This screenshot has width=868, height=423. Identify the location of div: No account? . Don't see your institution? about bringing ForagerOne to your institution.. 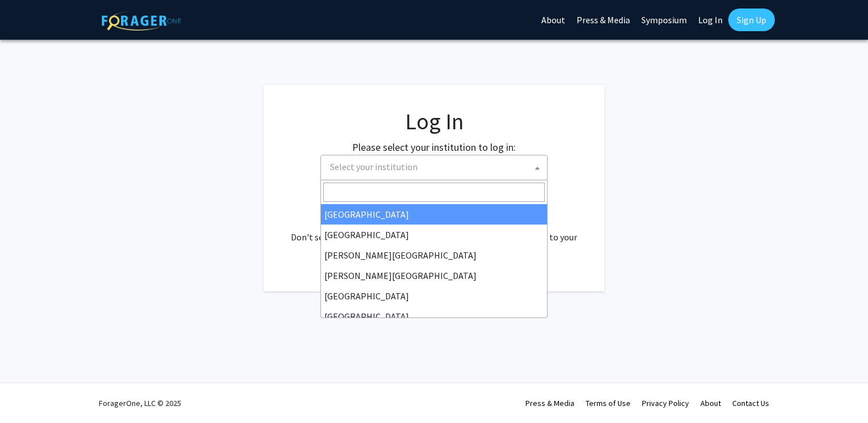
(434, 230).